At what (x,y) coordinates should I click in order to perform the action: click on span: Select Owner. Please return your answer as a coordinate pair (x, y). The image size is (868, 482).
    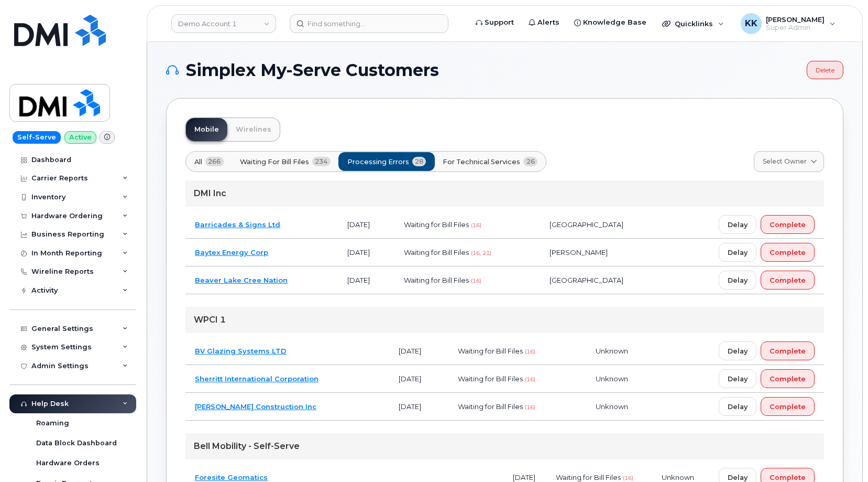
    Looking at the image, I should click on (785, 161).